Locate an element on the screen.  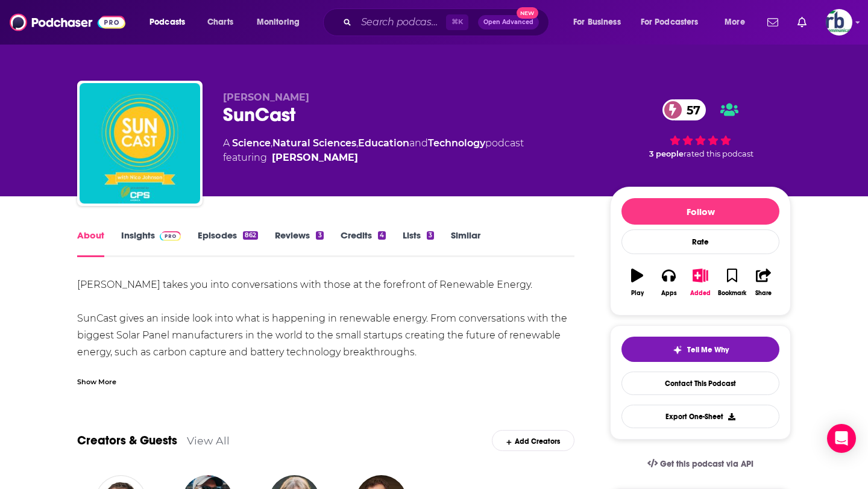
a: Technology is located at coordinates (456, 143).